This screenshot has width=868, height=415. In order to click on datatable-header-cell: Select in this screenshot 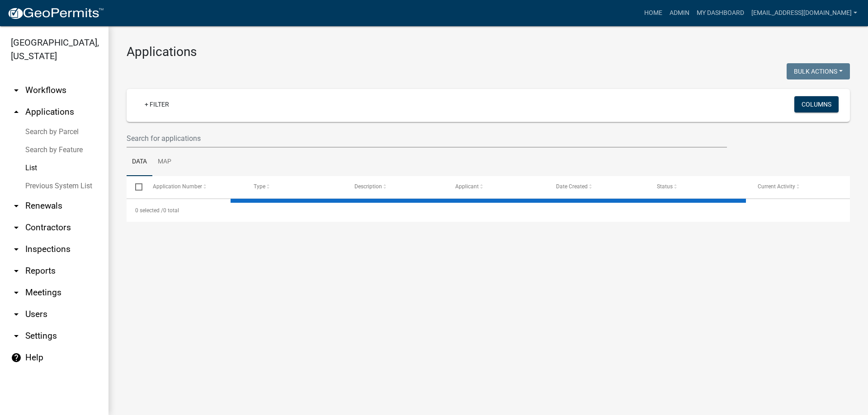, I will do `click(135, 187)`.